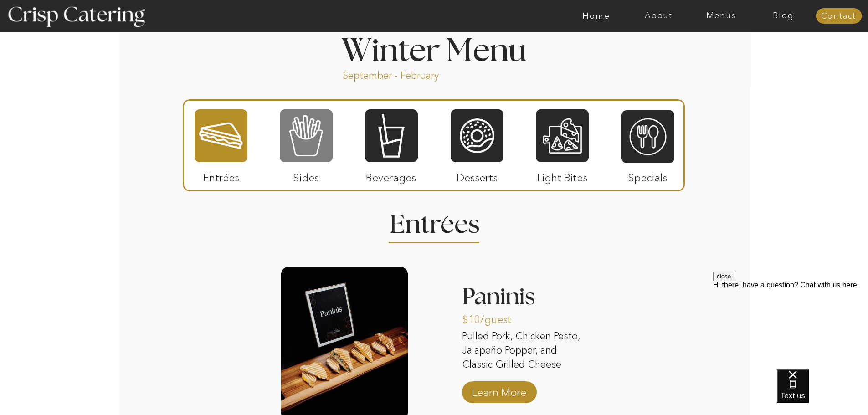  What do you see at coordinates (648, 176) in the screenshot?
I see `p: Specials` at bounding box center [648, 176].